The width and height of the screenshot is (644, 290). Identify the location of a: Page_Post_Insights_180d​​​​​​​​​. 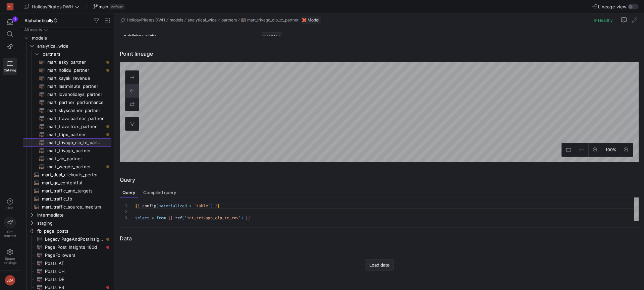
(67, 247).